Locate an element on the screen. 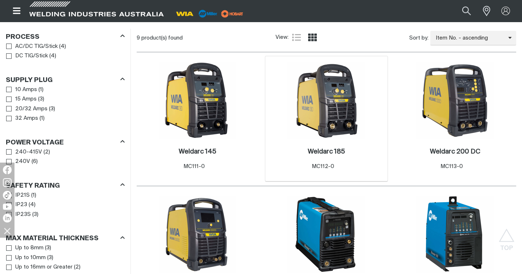 Image resolution: width=522 pixels, height=274 pixels. button: Scroll to top is located at coordinates (506, 236).